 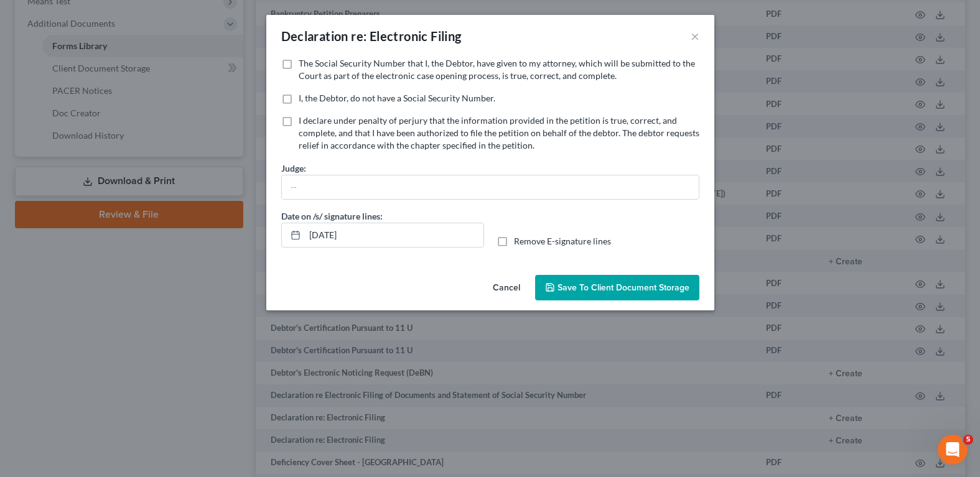 I want to click on div: Declaration re: Electronic Filing, so click(x=371, y=36).